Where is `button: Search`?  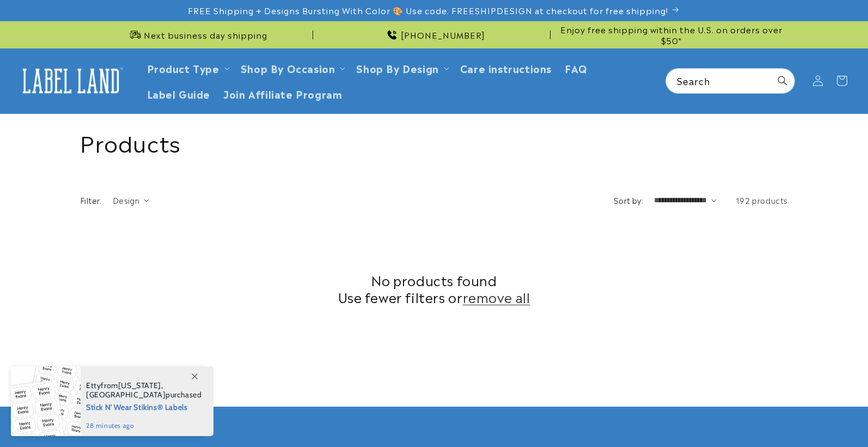
button: Search is located at coordinates (782, 81).